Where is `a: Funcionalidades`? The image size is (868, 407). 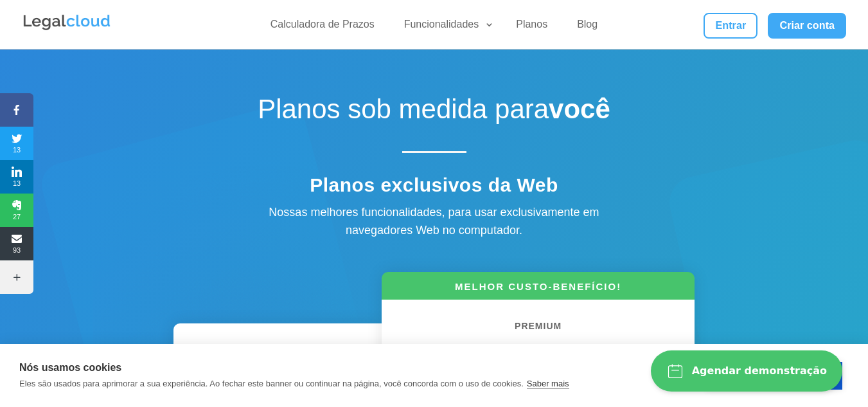 a: Funcionalidades is located at coordinates (445, 27).